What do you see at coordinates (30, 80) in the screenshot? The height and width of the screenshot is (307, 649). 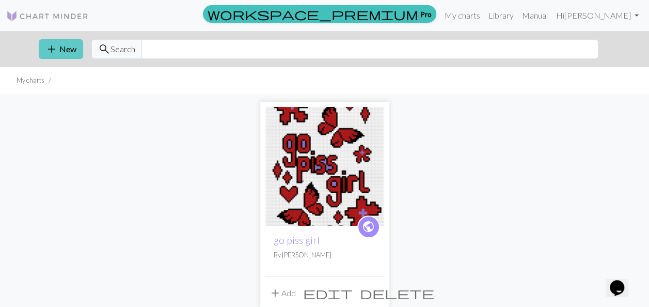 I see `li: My charts` at bounding box center [30, 80].